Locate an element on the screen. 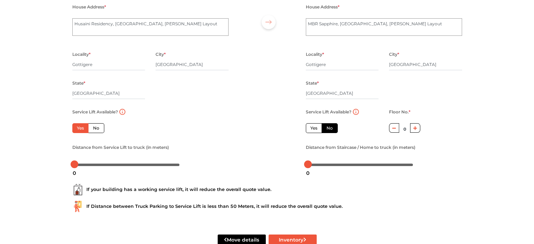  label: Floor No. is located at coordinates (400, 112).